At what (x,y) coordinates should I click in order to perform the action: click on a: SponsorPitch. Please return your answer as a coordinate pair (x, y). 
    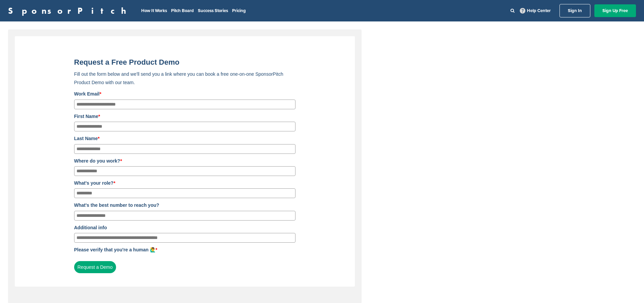
    Looking at the image, I should click on (69, 11).